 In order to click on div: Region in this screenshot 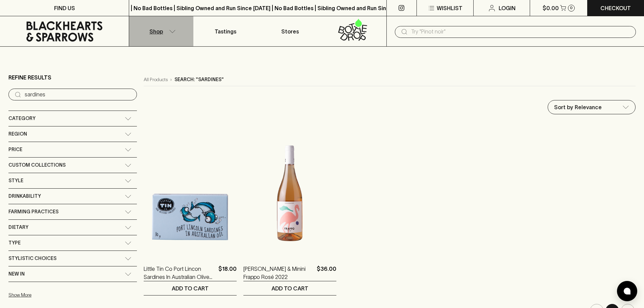, I will do `click(72, 134)`.